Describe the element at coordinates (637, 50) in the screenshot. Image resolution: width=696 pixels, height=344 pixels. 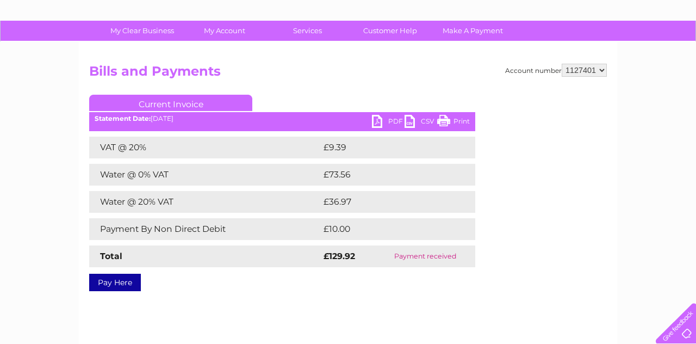
I see `a: Contact` at that location.